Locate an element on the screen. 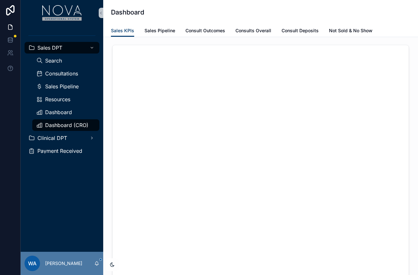 Image resolution: width=418 pixels, height=275 pixels. a: Dashboard is located at coordinates (66, 112).